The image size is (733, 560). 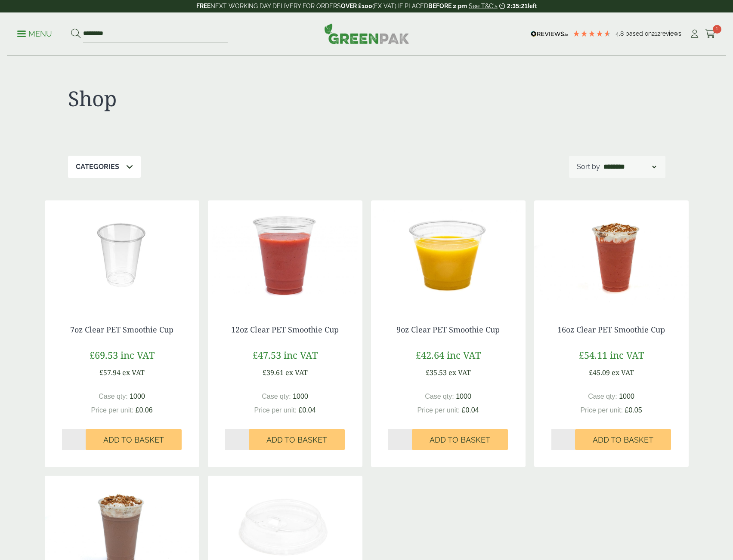 What do you see at coordinates (611, 254) in the screenshot?
I see `img: 16oz PET Smoothie Cup with Strawberry Milkshake and cream` at bounding box center [611, 254].